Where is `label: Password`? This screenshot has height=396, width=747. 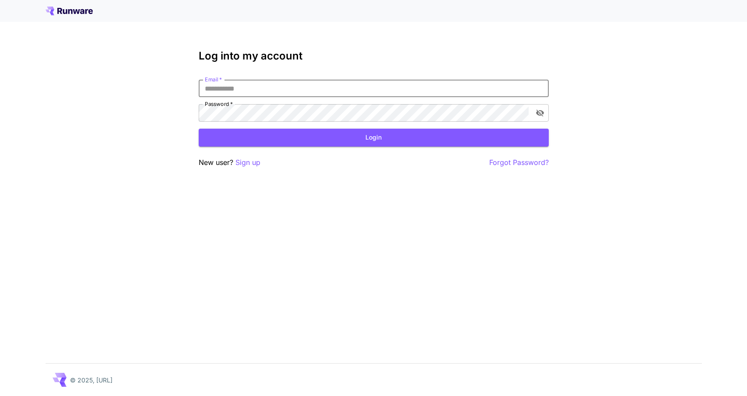
label: Password is located at coordinates (219, 104).